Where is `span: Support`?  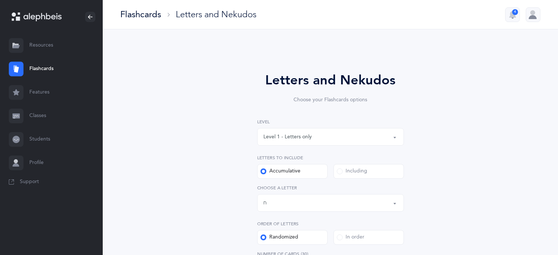 span: Support is located at coordinates (29, 182).